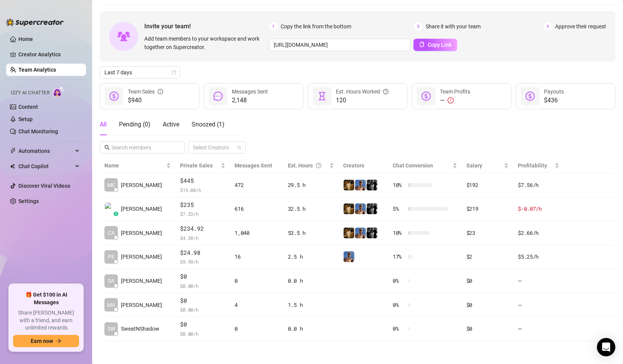 The width and height of the screenshot is (623, 364). Describe the element at coordinates (322, 96) in the screenshot. I see `span: hourglass` at that location.